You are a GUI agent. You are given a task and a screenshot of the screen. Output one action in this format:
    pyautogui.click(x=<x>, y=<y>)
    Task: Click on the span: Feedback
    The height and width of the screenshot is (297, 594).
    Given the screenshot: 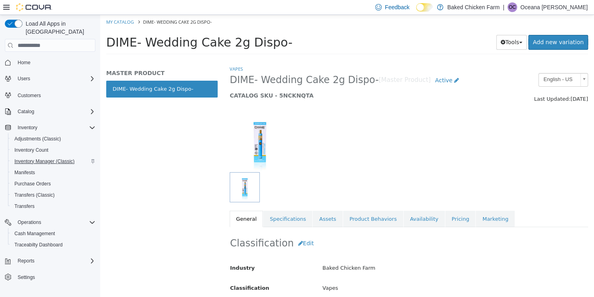 What is the action you would take?
    pyautogui.click(x=397, y=7)
    